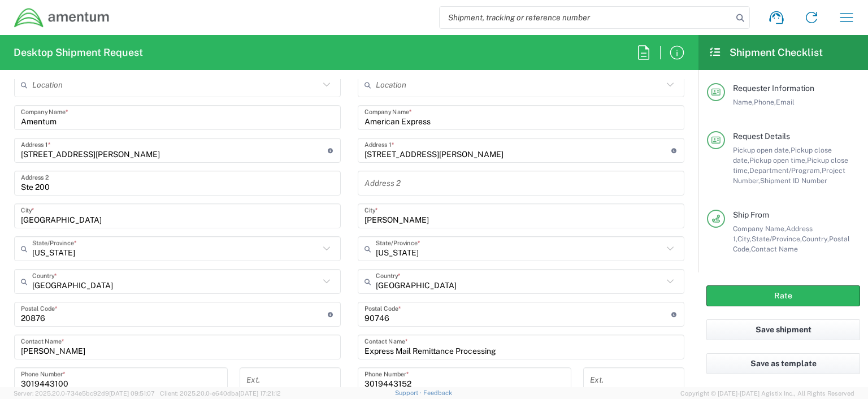  What do you see at coordinates (774, 89) in the screenshot?
I see `span: Requester Information` at bounding box center [774, 89].